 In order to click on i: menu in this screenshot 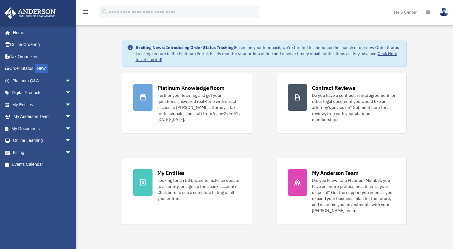, I will do `click(85, 12)`.